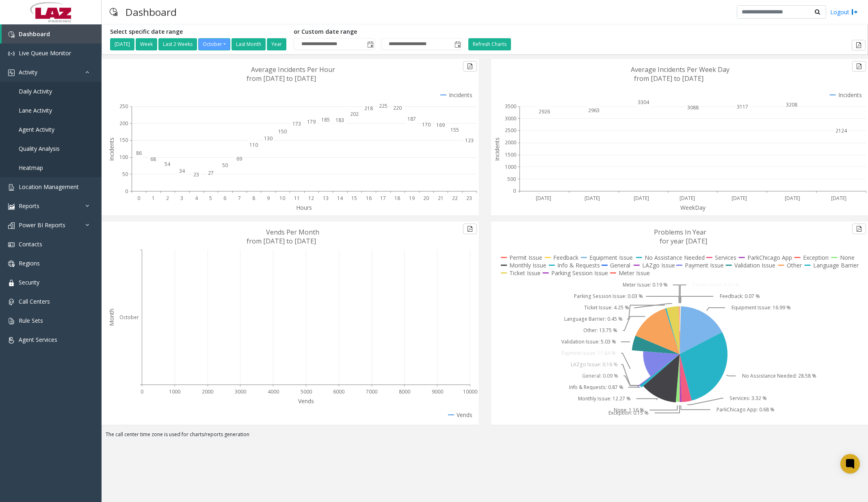 The image size is (868, 502). Describe the element at coordinates (779, 376) in the screenshot. I see `text: No Assistance Needed: 28.58 %` at that location.